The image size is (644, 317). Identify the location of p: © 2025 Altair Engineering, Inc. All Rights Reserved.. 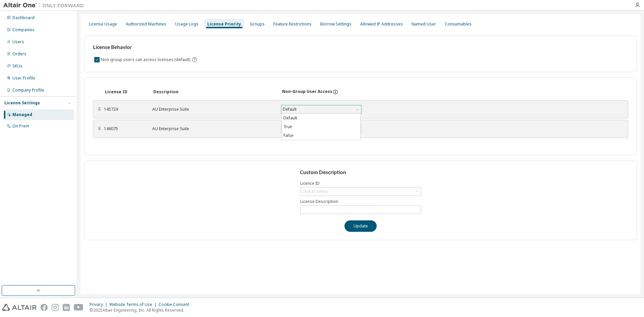
(141, 310).